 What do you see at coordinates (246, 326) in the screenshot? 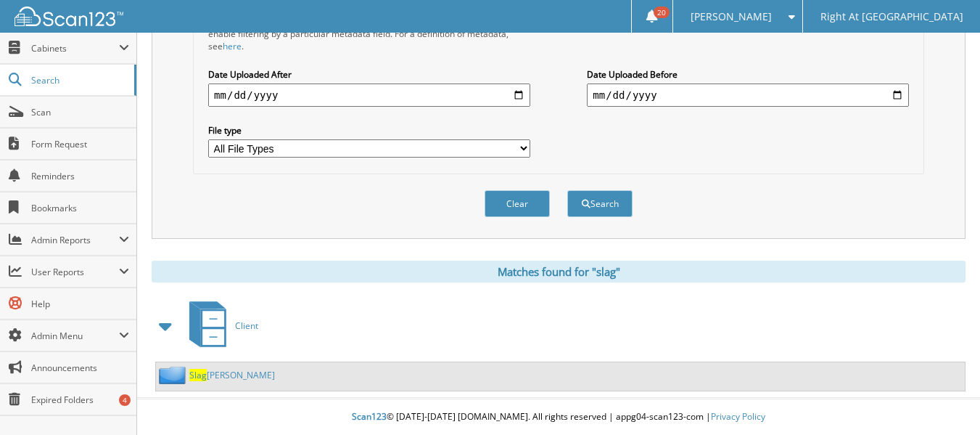
I see `span: Client` at bounding box center [246, 326].